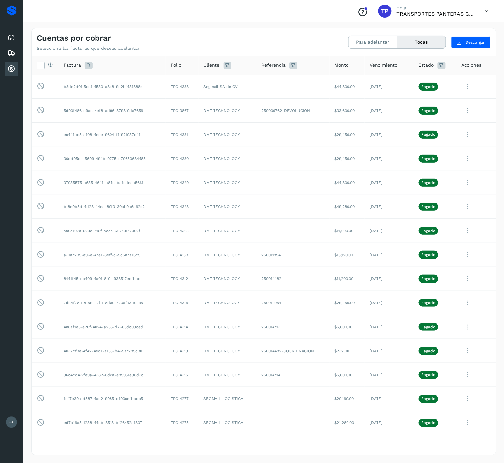 This screenshot has height=463, width=504. Describe the element at coordinates (112, 399) in the screenshot. I see `td: fc47e39a-d587-4ac2-9985-df90cefbcdc5` at that location.